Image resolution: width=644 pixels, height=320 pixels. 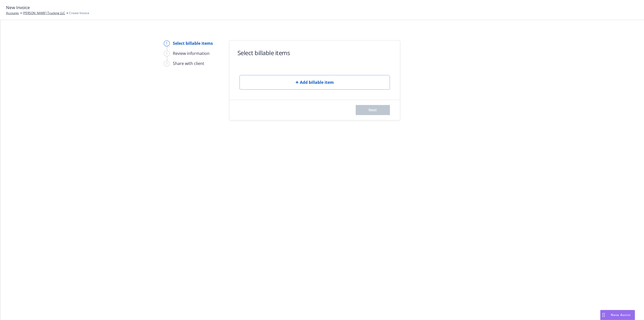 What do you see at coordinates (167, 53) in the screenshot?
I see `div: 2` at bounding box center [167, 53].